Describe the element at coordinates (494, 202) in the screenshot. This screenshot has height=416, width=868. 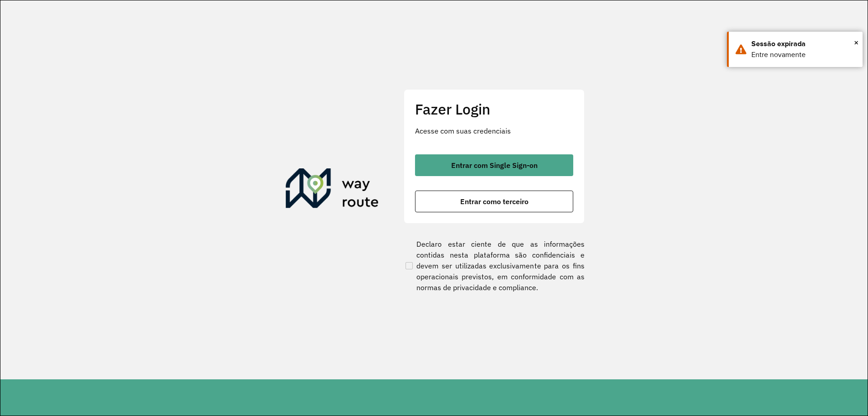
I see `span: Entrar como terceiro` at that location.